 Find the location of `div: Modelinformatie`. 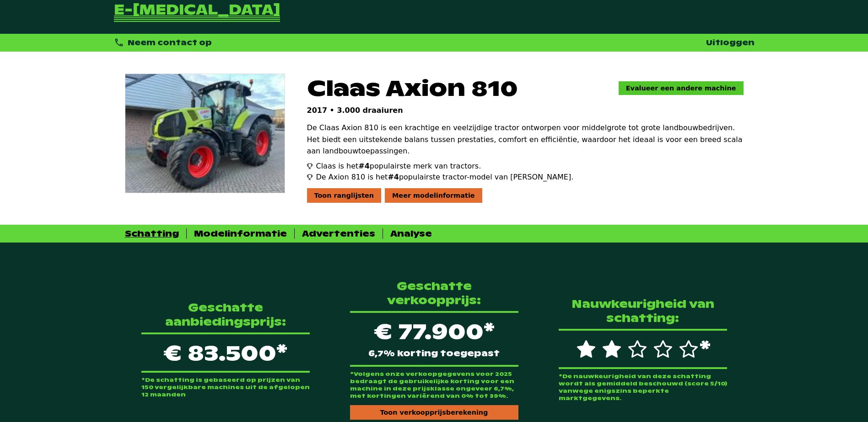

div: Modelinformatie is located at coordinates (241, 233).